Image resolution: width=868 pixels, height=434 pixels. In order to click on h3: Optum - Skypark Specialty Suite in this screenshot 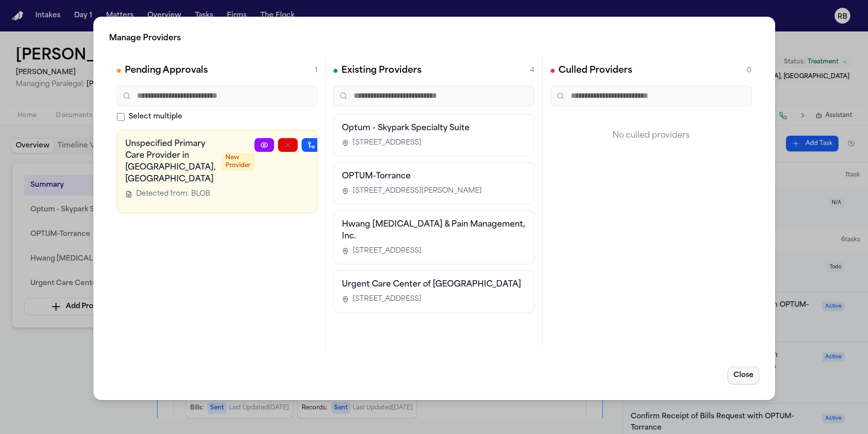, I will do `click(434, 128)`.